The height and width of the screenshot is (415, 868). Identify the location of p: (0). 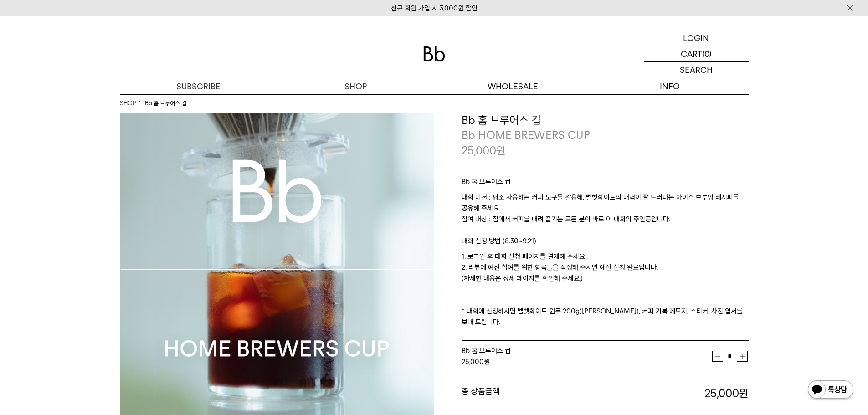
(706, 54).